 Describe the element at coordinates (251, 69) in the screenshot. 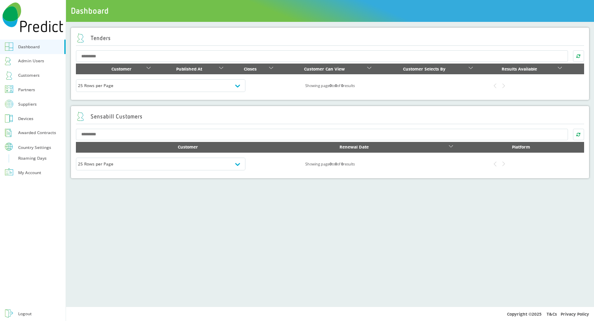

I see `div: Closes` at that location.